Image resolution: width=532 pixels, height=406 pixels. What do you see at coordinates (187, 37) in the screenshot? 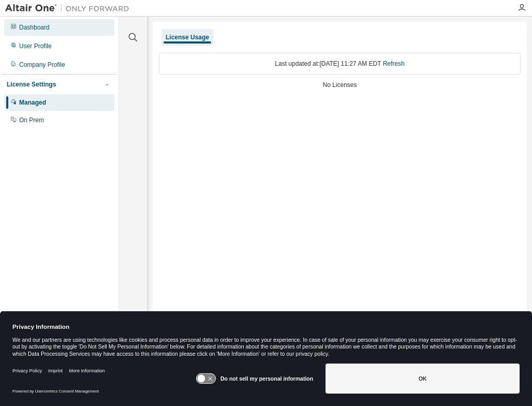
I see `div: License Usage` at bounding box center [187, 37].